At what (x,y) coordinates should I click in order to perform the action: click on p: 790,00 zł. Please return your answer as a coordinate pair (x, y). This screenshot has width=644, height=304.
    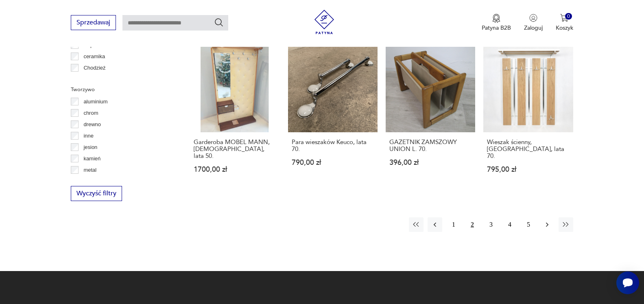
    Looking at the image, I should click on (333, 162).